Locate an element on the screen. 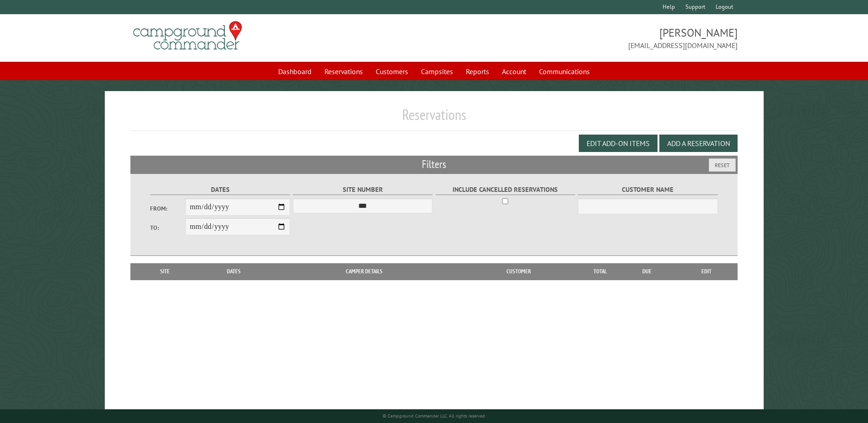 Image resolution: width=868 pixels, height=423 pixels. th: Customer is located at coordinates (519, 272).